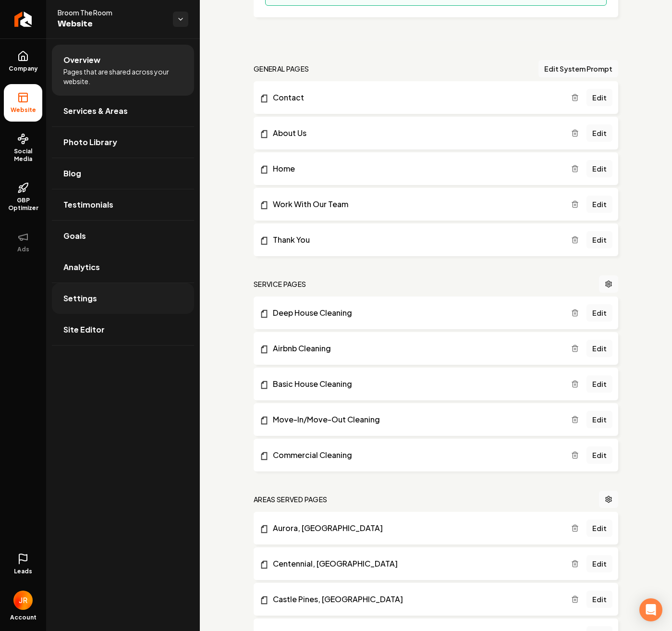 The image size is (672, 631). Describe the element at coordinates (123, 111) in the screenshot. I see `a: Services & Areas` at that location.